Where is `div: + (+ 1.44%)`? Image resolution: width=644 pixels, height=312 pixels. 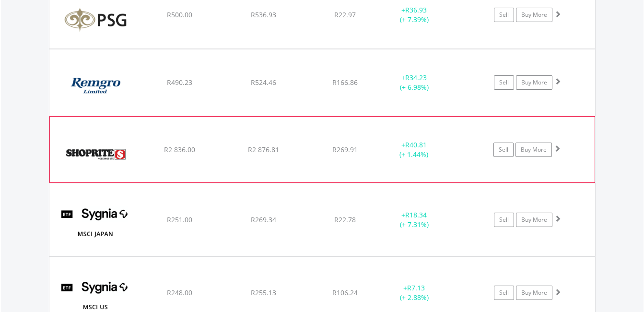
div: + (+ 1.44%) is located at coordinates (414, 149).